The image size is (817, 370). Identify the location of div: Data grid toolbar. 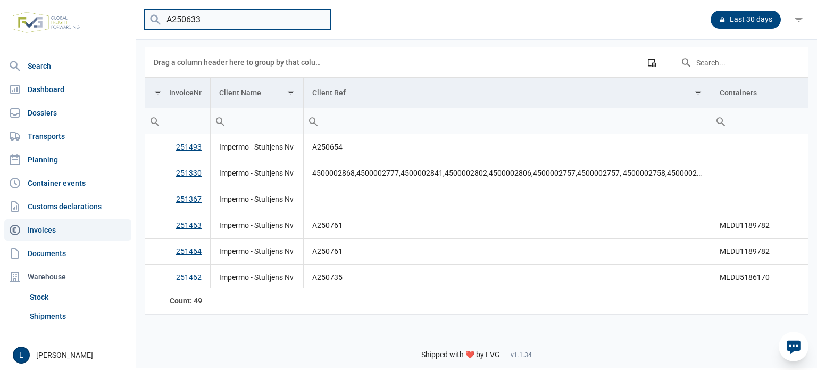
(477, 62).